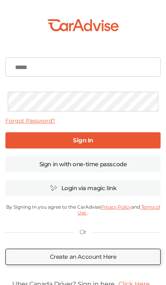 The image size is (166, 285). Describe the element at coordinates (118, 209) in the screenshot. I see `b: Terms of Use` at that location.